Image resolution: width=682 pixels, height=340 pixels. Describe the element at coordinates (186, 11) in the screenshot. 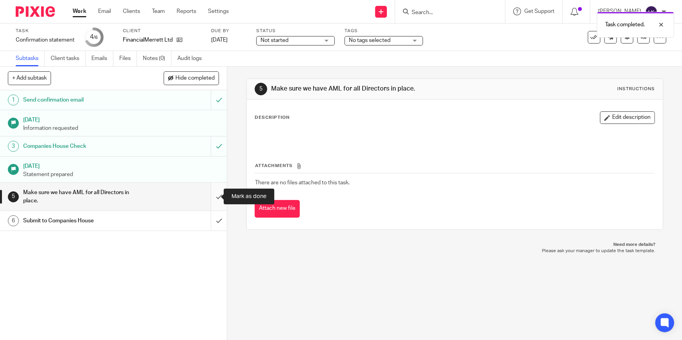

I see `a: Reports` at that location.